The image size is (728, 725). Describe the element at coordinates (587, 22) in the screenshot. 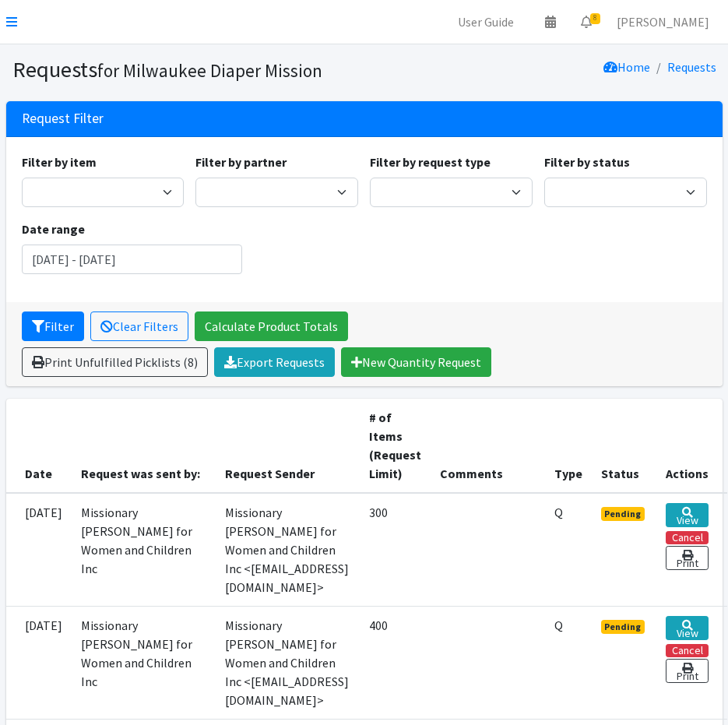

I see `a: 8` at that location.